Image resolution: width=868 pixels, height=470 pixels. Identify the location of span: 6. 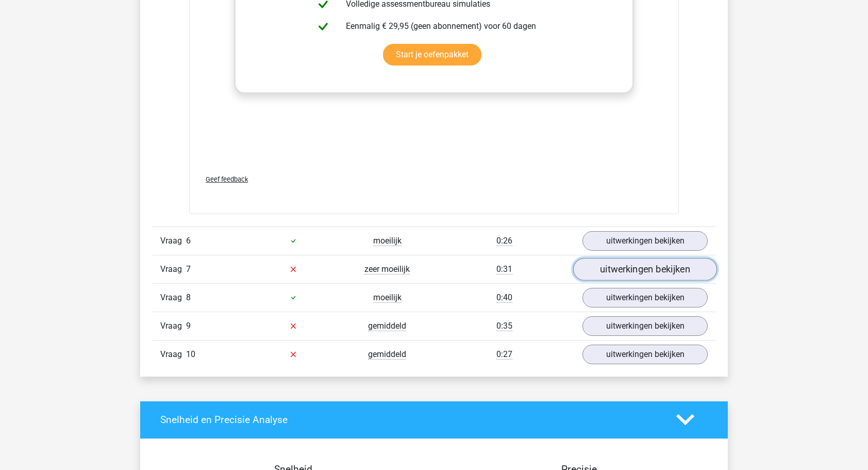
(188, 241).